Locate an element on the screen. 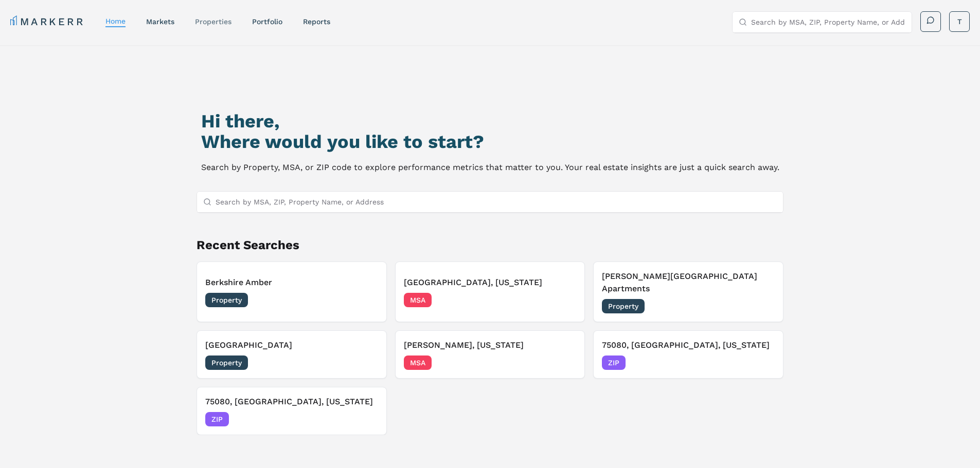 The image size is (980, 468). h3: Berkshire Amber is located at coordinates (292, 283).